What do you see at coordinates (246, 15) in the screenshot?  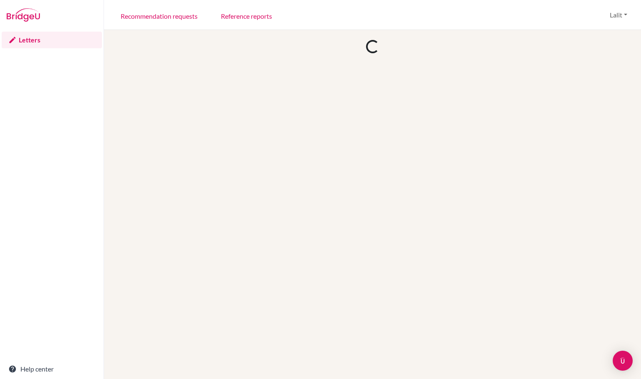 I see `a: Reference reports` at bounding box center [246, 15].